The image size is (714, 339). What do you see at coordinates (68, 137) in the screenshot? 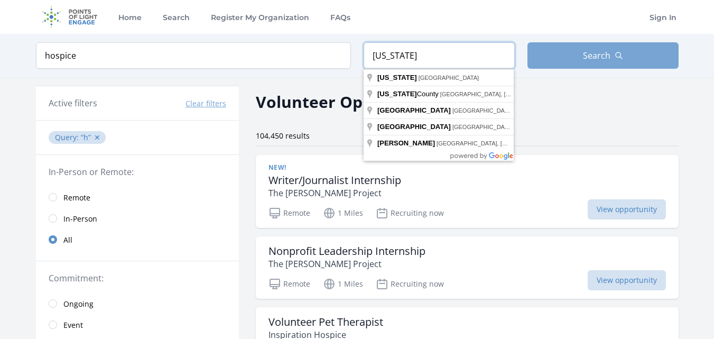
I see `span: Query :` at bounding box center [68, 137].